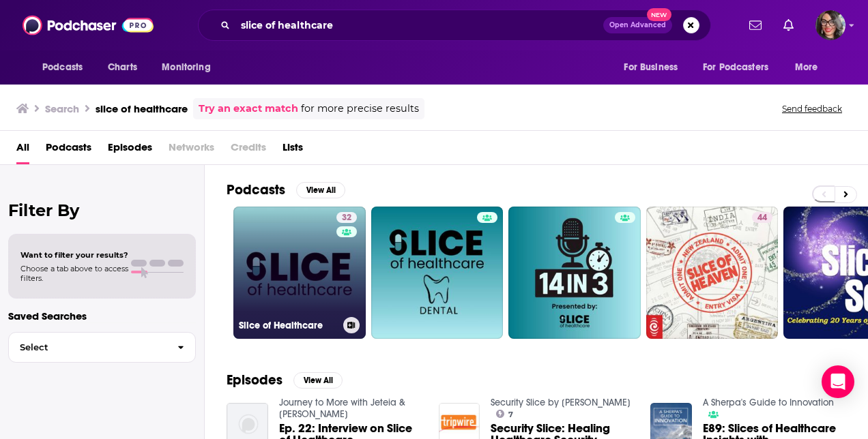 The height and width of the screenshot is (439, 868). Describe the element at coordinates (130, 150) in the screenshot. I see `span: Episodes` at that location.